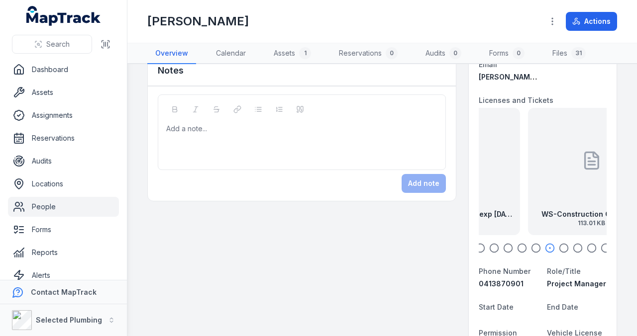  What do you see at coordinates (443, 54) in the screenshot?
I see `a: Audits0` at bounding box center [443, 54].